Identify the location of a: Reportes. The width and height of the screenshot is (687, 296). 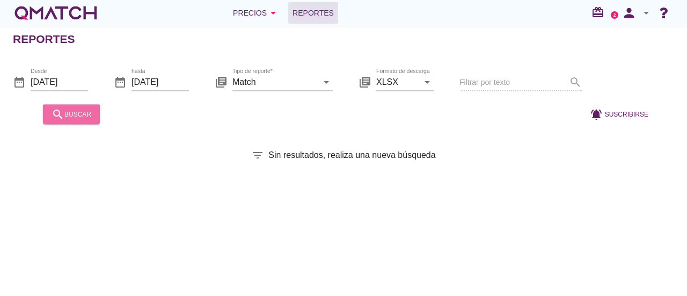
(313, 13).